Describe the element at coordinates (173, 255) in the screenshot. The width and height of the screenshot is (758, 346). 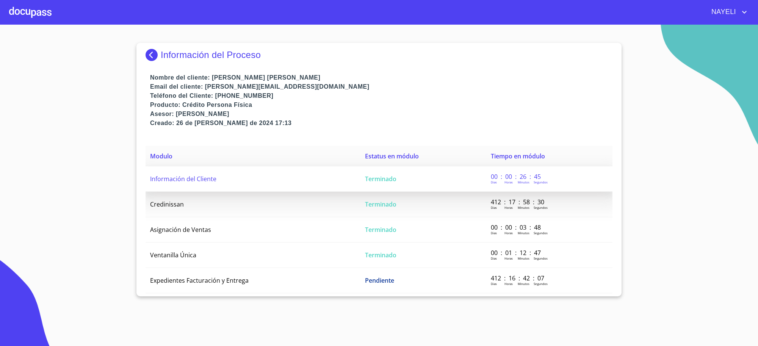
I see `span: Ventanilla Única` at that location.